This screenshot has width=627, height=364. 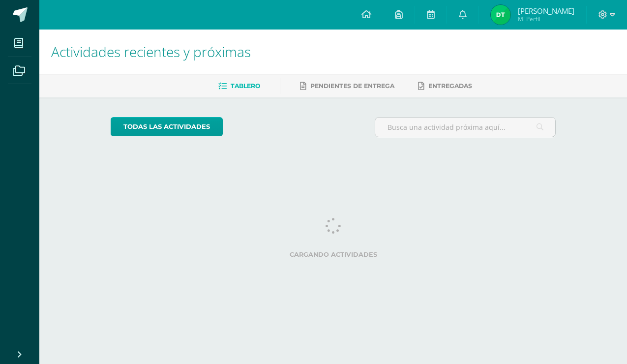 I want to click on a: Pendientes de entrega, so click(x=348, y=86).